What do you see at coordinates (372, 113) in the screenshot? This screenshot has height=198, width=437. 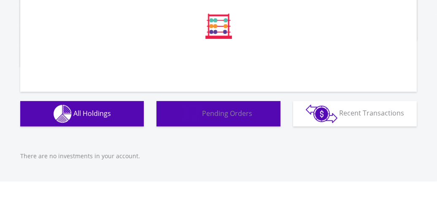 I see `span: Recent Transactions` at bounding box center [372, 113].